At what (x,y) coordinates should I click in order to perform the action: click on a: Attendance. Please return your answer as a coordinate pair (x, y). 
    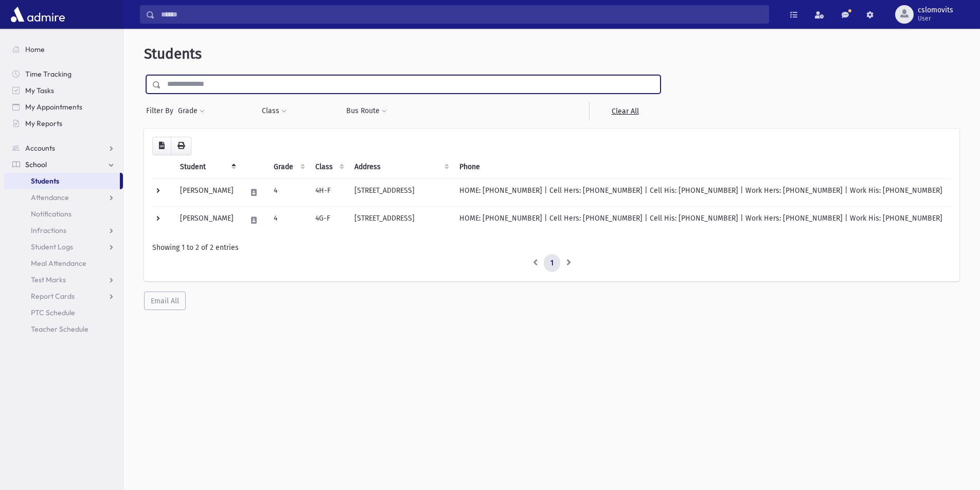
    Looking at the image, I should click on (64, 198).